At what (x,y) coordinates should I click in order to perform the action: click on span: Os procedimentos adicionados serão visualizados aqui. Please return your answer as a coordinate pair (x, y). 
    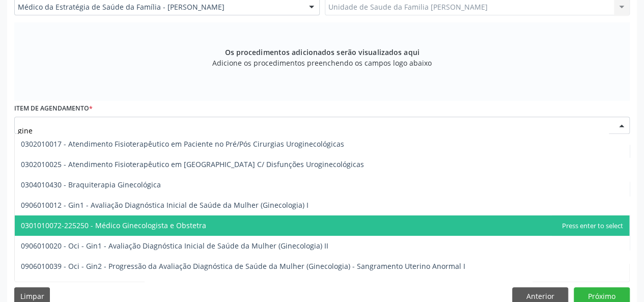
    Looking at the image, I should click on (322, 52).